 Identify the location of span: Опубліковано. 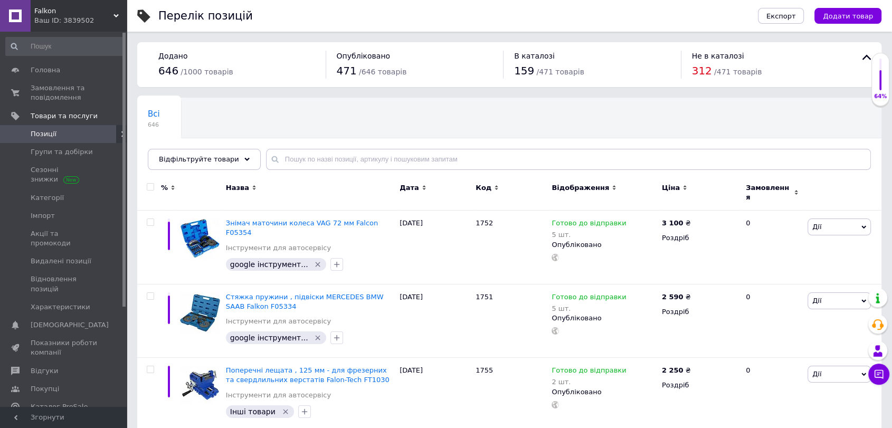
(364, 56).